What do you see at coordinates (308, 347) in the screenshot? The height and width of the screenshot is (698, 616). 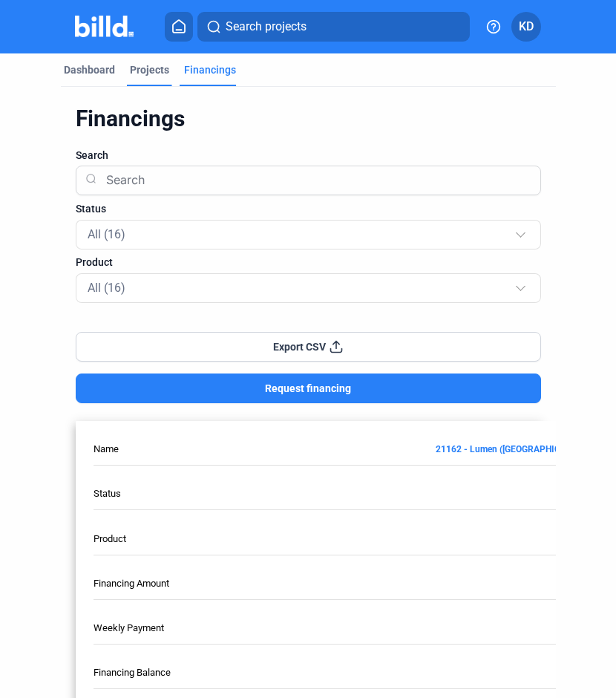 I see `button: Export CSV` at bounding box center [308, 347].